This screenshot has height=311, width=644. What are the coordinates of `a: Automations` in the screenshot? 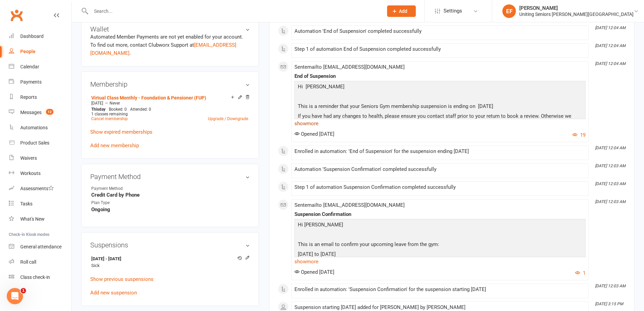 It's located at (40, 128).